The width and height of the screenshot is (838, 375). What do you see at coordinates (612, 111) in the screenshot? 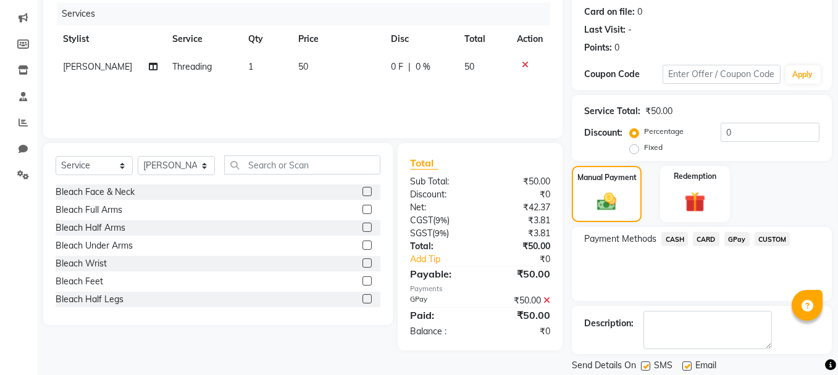
I see `div: Service Total:` at bounding box center [612, 111].